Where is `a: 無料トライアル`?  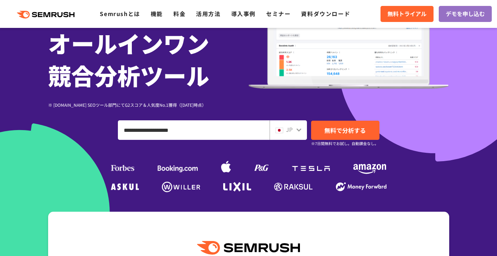
a: 無料トライアル is located at coordinates (407, 14).